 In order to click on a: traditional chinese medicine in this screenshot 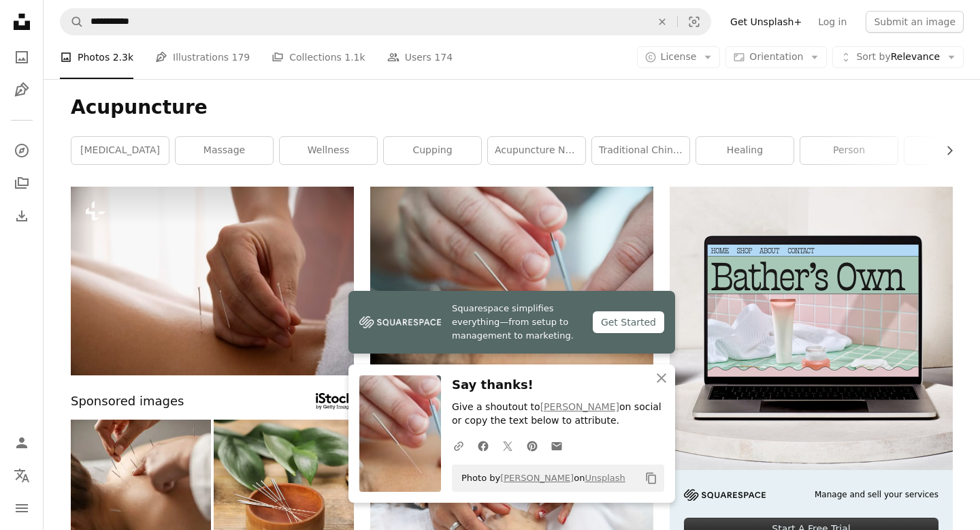, I will do `click(640, 151)`.